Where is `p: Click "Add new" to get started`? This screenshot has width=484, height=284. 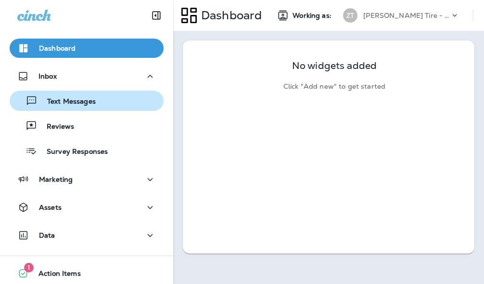 p: Click "Add new" to get started is located at coordinates (335, 86).